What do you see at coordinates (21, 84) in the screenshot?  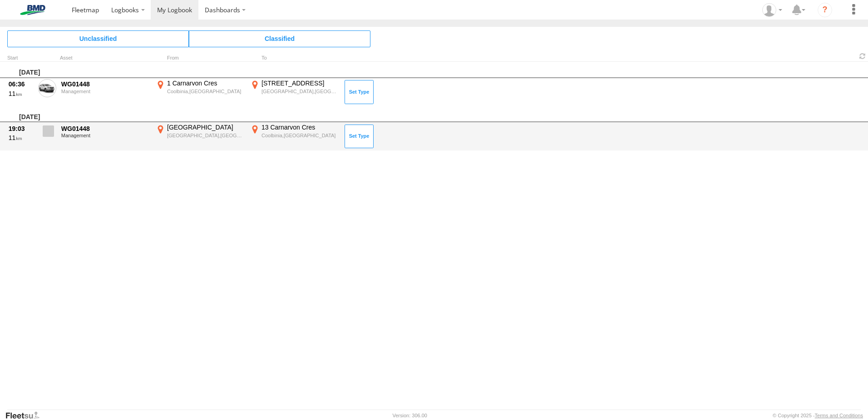 I see `div: 06:36` at bounding box center [21, 84].